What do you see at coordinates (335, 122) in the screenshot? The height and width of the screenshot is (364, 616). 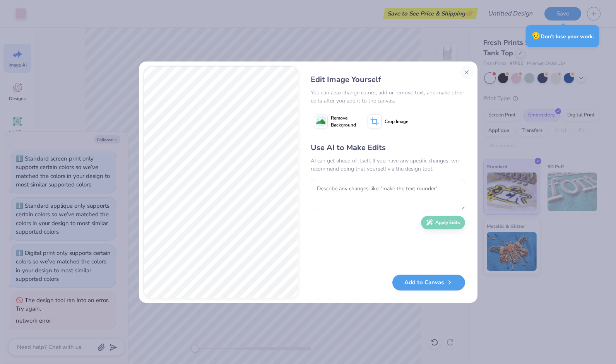 I see `button: Remove Background` at bounding box center [335, 122].